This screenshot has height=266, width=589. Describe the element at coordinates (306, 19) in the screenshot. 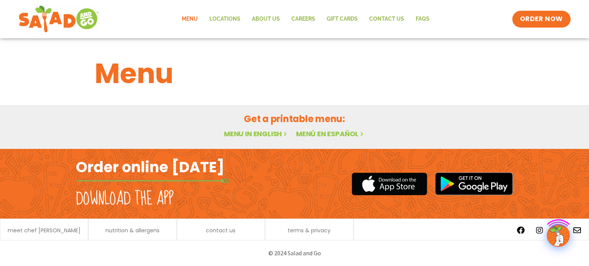

I see `nav: Menu` at that location.